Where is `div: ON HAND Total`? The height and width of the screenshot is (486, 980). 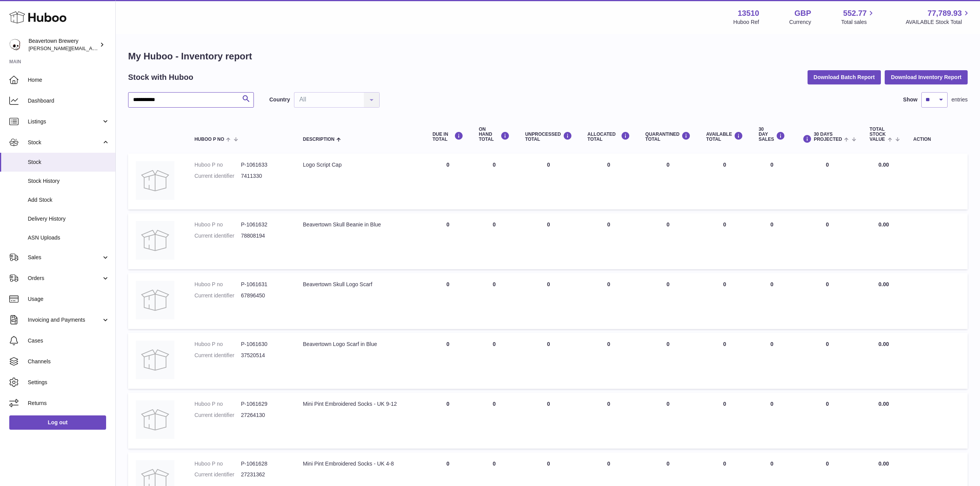
div: ON HAND Total is located at coordinates (494, 135).